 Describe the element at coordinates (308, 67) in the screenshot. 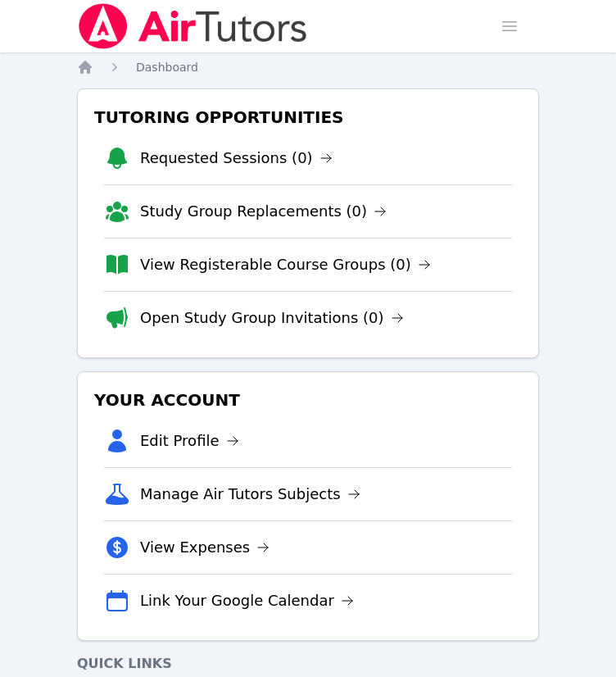

I see `nav: Breadcrumb` at that location.